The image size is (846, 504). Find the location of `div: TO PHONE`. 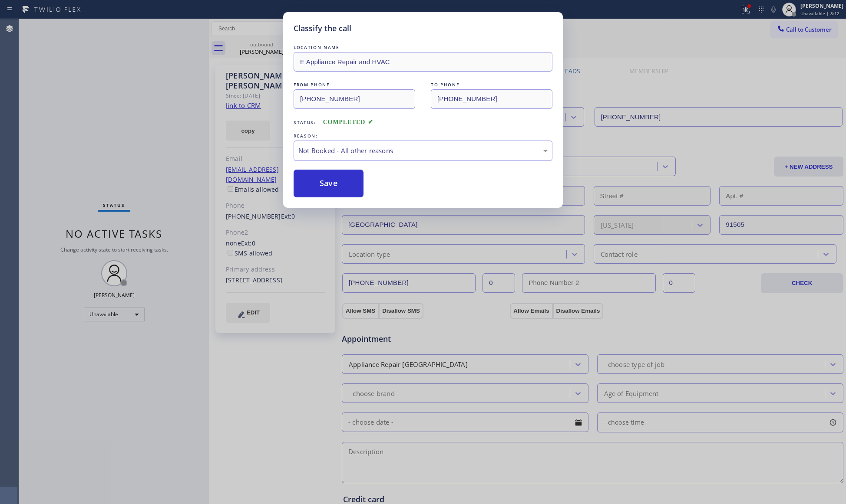

div: TO PHONE is located at coordinates (492, 85).